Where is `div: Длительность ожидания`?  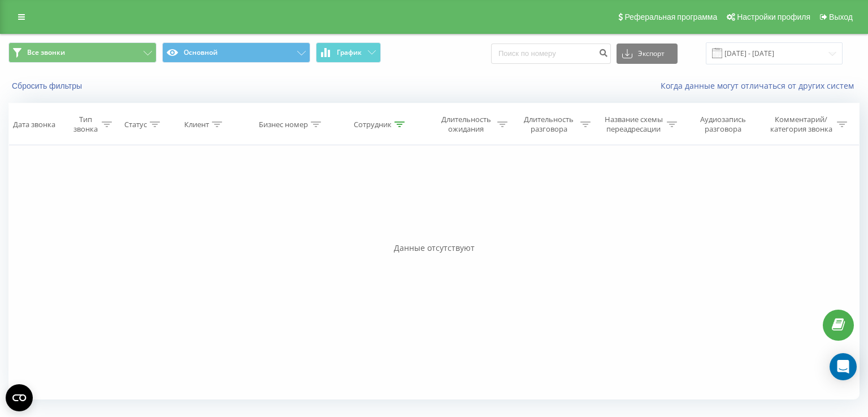 div: Длительность ожидания is located at coordinates (465, 124).